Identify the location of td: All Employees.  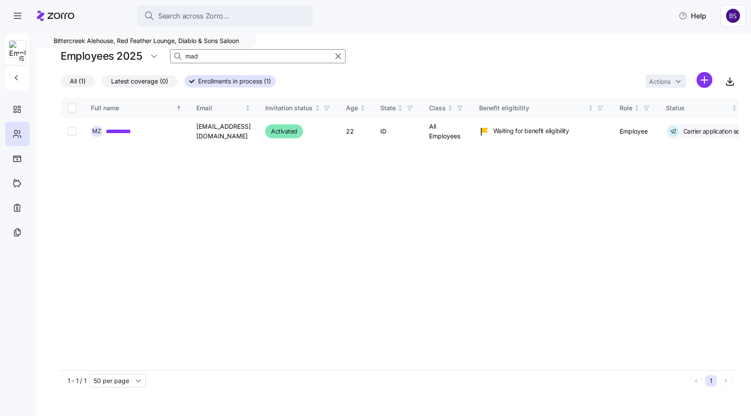
(447, 131).